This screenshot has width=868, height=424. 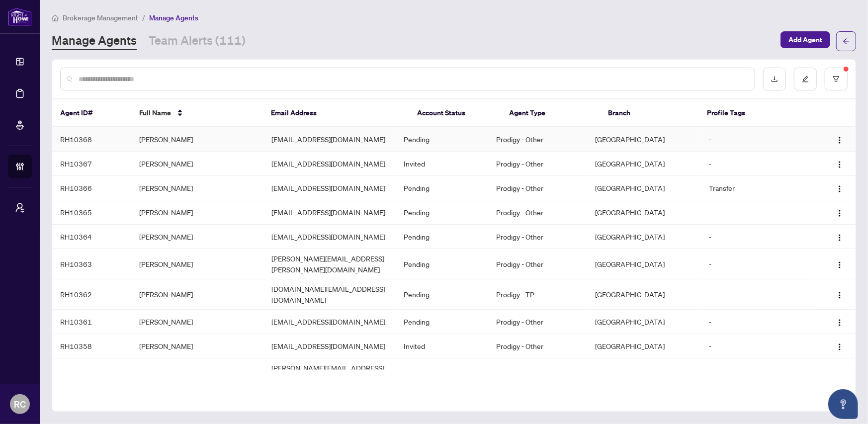 What do you see at coordinates (805, 79) in the screenshot?
I see `span: edit` at bounding box center [805, 79].